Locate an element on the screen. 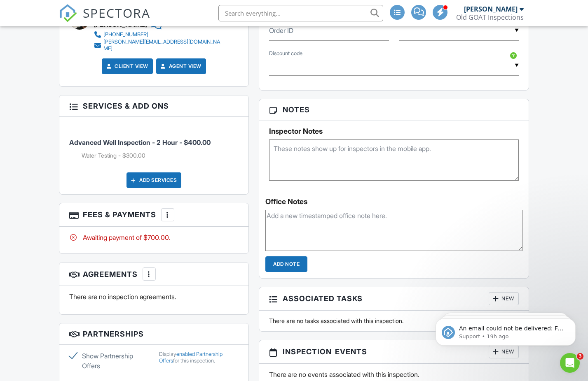 The image size is (588, 381). h3: Services & Add ons is located at coordinates (154, 106).